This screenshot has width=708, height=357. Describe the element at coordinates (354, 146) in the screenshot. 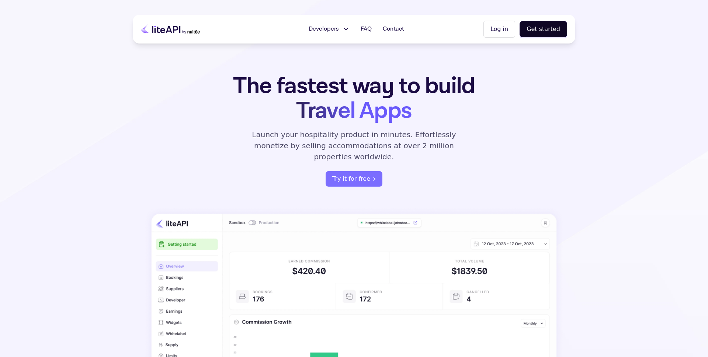

I see `p: Launch your hospitality product in minutes. Effortlessly monetize by selling accommodations at ov...` at that location.